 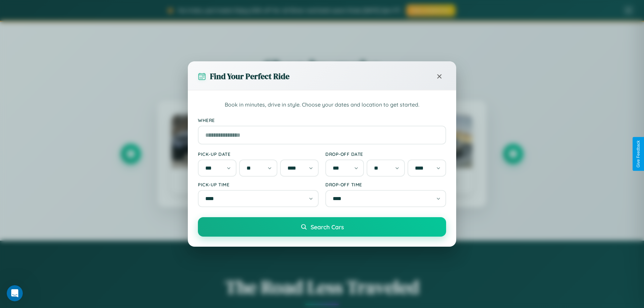 What do you see at coordinates (327, 227) in the screenshot?
I see `span: Search Cars` at bounding box center [327, 227].